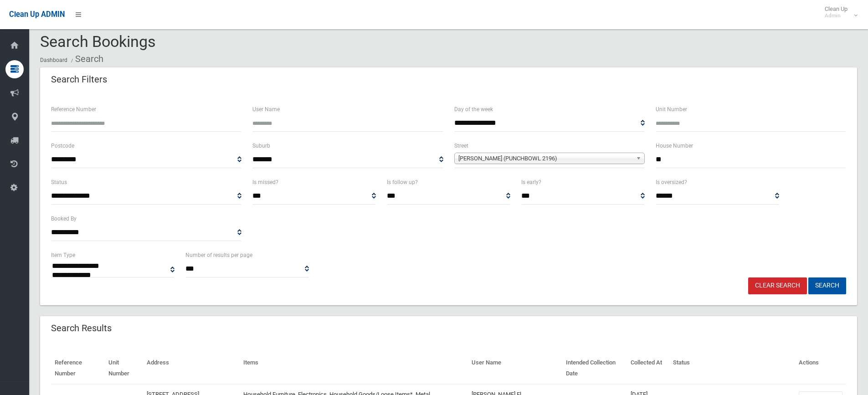 The width and height of the screenshot is (868, 395). What do you see at coordinates (733, 368) in the screenshot?
I see `th: Status` at bounding box center [733, 368].